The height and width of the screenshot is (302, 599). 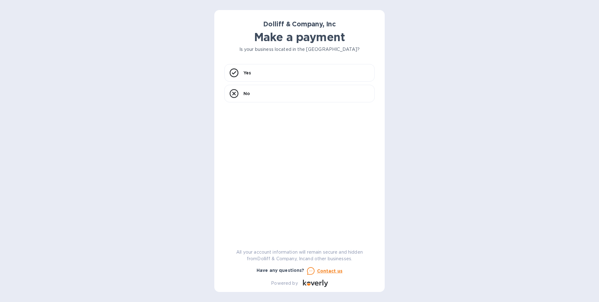 I want to click on h1: Make a payment, so click(x=300, y=37).